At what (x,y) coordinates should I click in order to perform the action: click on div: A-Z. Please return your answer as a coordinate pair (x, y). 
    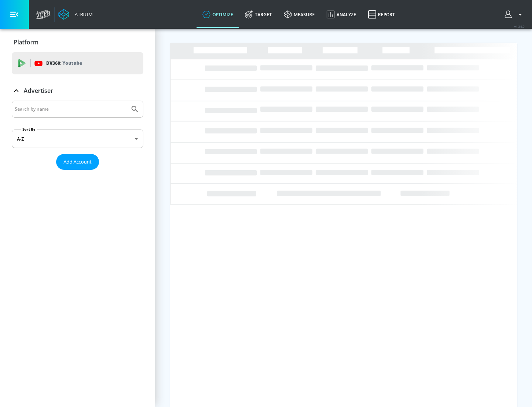
    Looking at the image, I should click on (78, 138).